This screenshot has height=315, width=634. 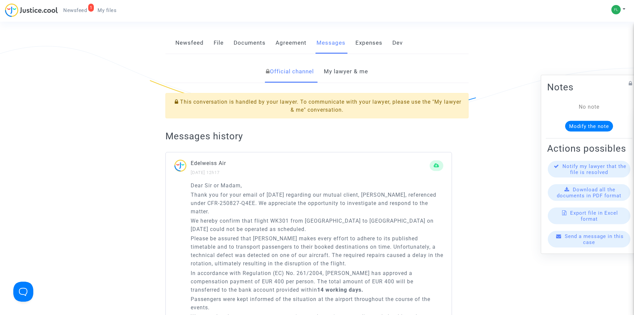 What do you see at coordinates (589, 107) in the screenshot?
I see `div: No note` at bounding box center [589, 107].